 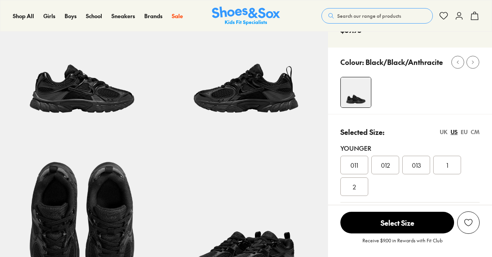 I want to click on a: Boys, so click(x=70, y=16).